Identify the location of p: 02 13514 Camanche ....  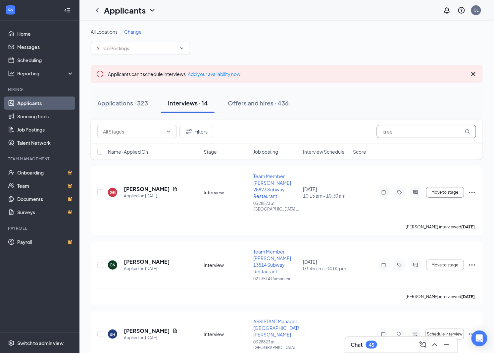
(276, 279).